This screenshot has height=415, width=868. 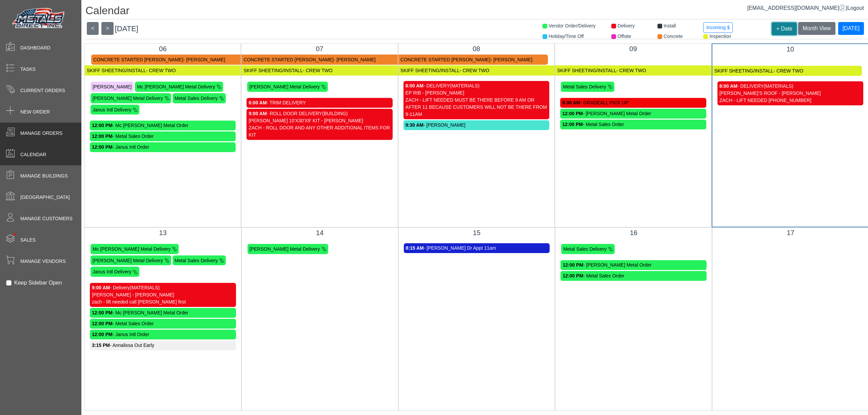 What do you see at coordinates (46, 219) in the screenshot?
I see `span: Manage Customers` at bounding box center [46, 219].